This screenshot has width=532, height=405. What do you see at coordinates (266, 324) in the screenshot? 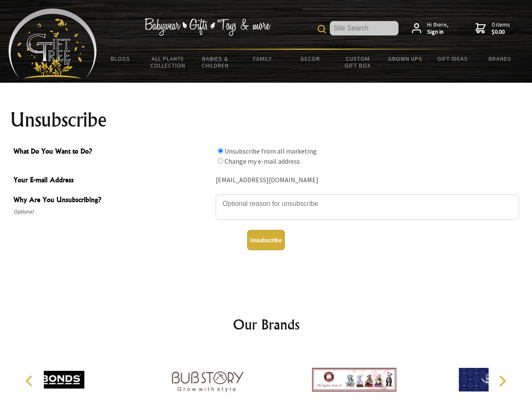
I see `h2: Our Brands` at bounding box center [266, 324].